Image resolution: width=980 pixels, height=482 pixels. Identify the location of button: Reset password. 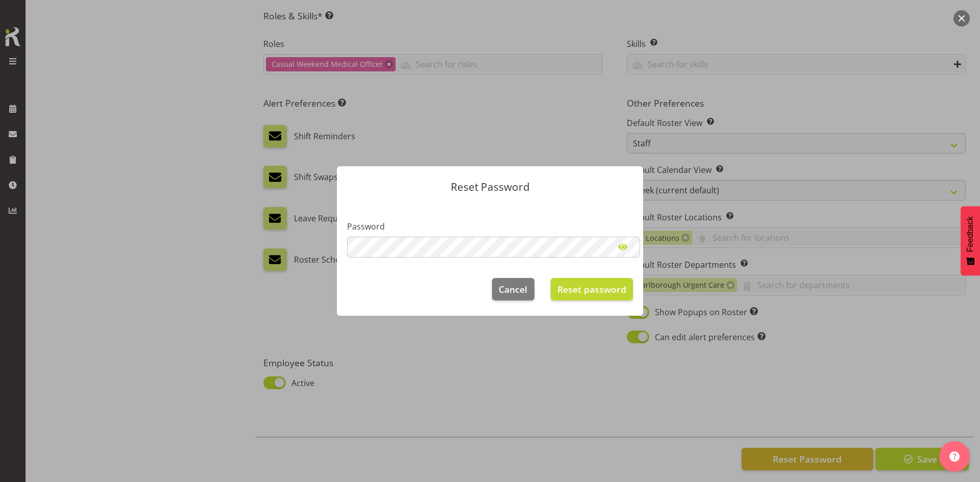
(591, 289).